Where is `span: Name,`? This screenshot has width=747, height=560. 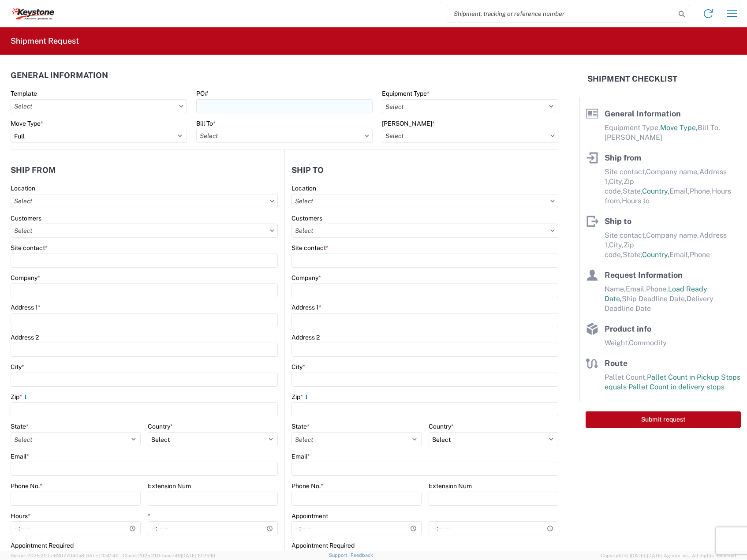
span: Name, is located at coordinates (615, 288).